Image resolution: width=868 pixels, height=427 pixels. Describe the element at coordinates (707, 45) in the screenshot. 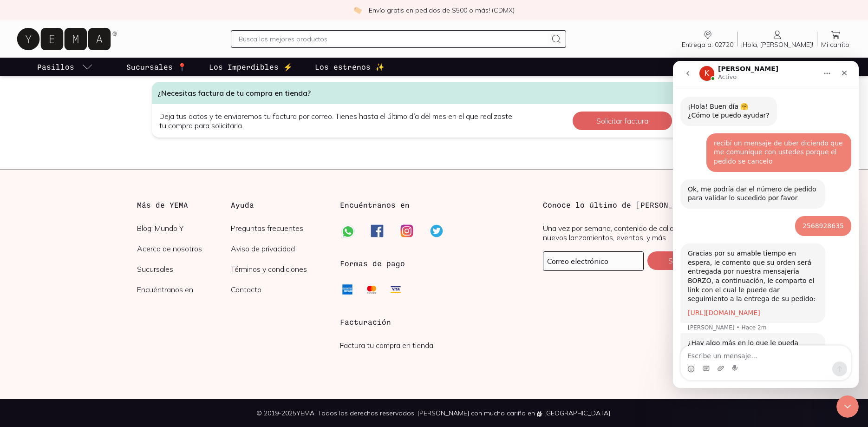

I see `span: Entrega a: 02720` at that location.